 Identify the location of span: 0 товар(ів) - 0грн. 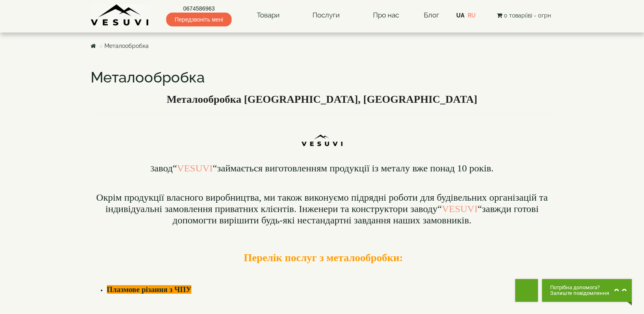
(527, 15).